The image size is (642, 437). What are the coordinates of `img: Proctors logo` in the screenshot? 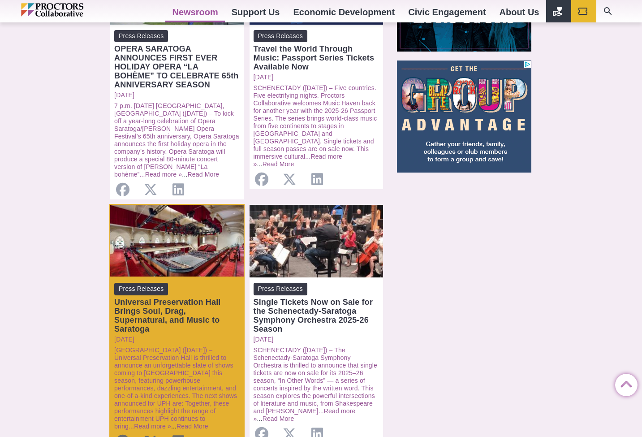 It's located at (71, 10).